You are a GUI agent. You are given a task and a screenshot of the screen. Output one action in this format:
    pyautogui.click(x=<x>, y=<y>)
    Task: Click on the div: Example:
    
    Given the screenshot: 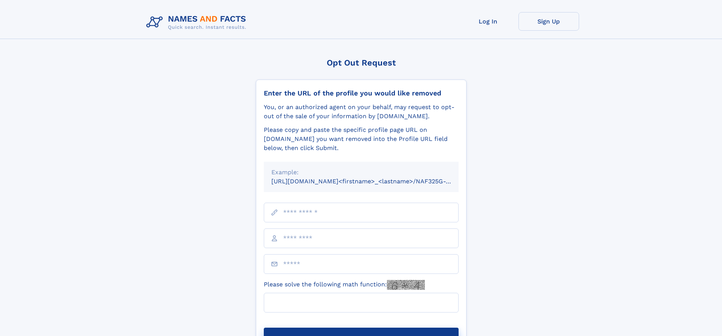 What is the action you would take?
    pyautogui.click(x=361, y=173)
    